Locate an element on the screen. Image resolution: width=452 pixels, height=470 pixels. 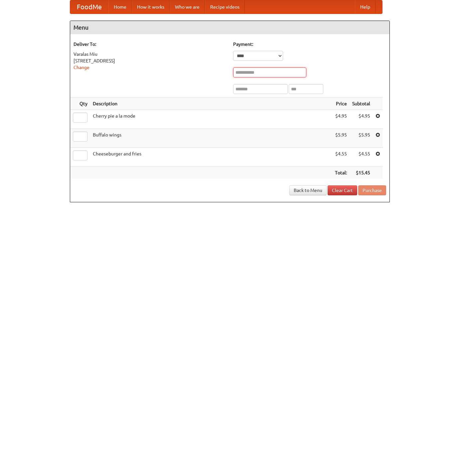
a: Help is located at coordinates (365, 7).